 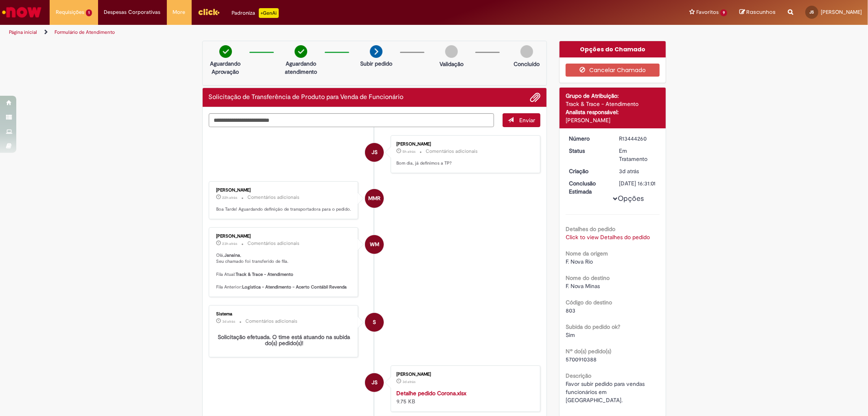 What do you see at coordinates (306, 98) in the screenshot?
I see `h2: Solicitação de Transferência de Produto para Venda de Funcionário Histórico de tíquete` at bounding box center [306, 98].